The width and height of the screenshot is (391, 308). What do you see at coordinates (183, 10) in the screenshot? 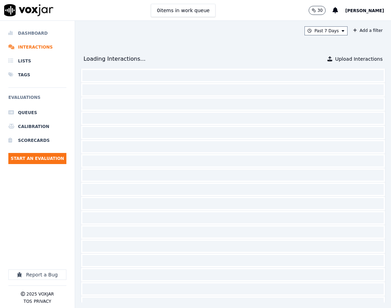
I see `button: 0items in work queue` at bounding box center [183, 10].